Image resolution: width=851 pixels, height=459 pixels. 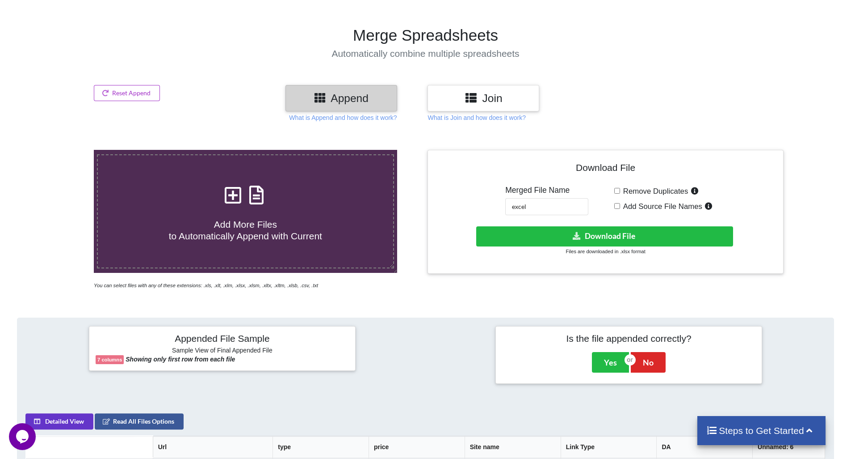 I want to click on h3: Join, so click(x=484, y=98).